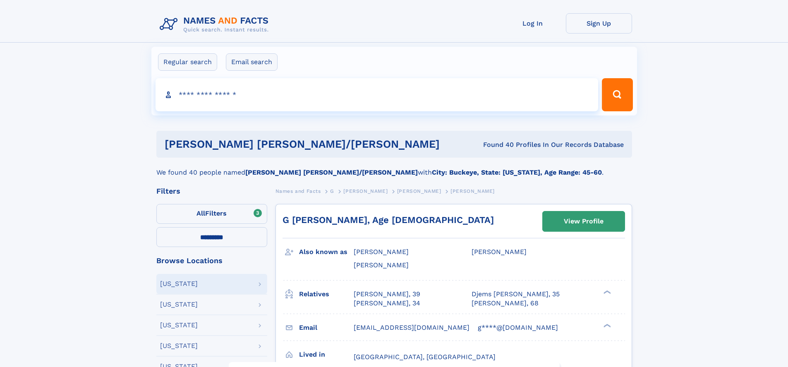 This screenshot has height=367, width=788. What do you see at coordinates (394, 168) in the screenshot?
I see `div: We found 40 people named with .` at bounding box center [394, 168].